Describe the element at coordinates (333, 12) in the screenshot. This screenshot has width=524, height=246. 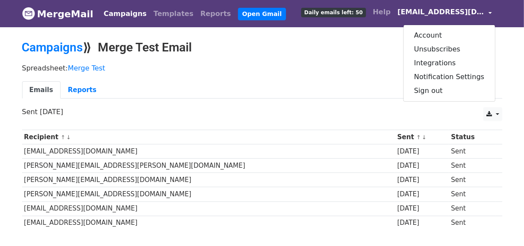
I see `a: Daily emails left: 50` at that location.